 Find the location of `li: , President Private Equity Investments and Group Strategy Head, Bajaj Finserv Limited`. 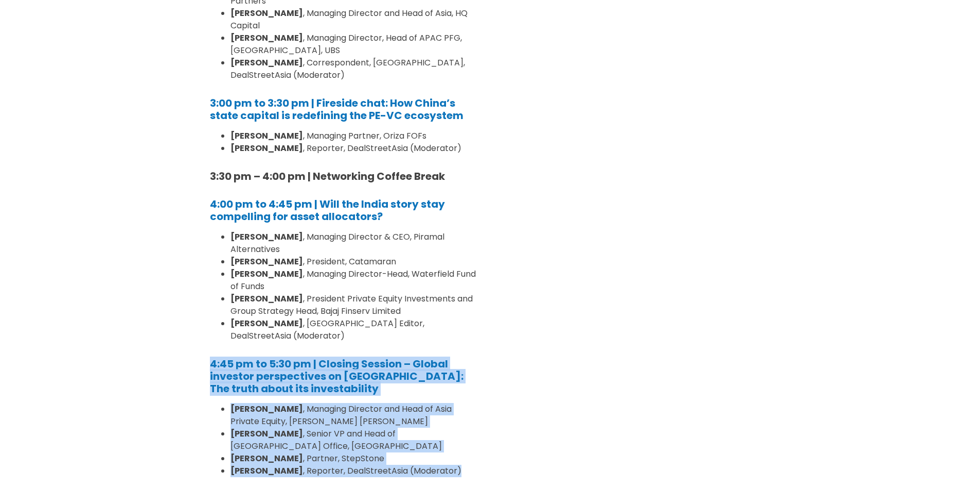

li: , President Private Equity Investments and Group Strategy Head, Bajaj Finserv Limited is located at coordinates (354, 304).